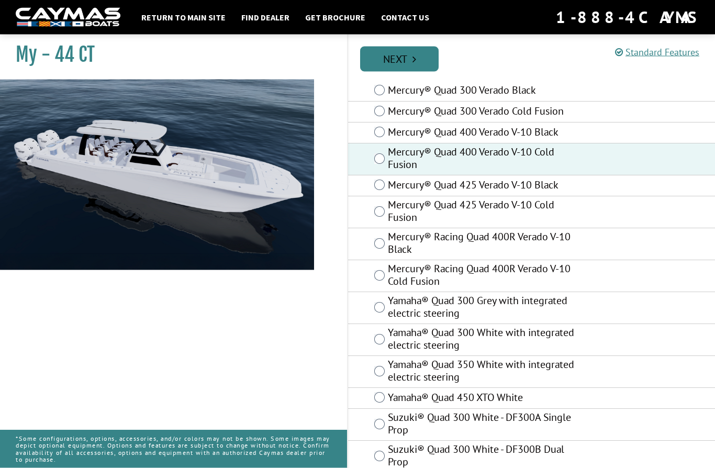 This screenshot has width=715, height=468. What do you see at coordinates (485, 113) in the screenshot?
I see `label: Mercury® Quad 300 Verado Cold Fusion` at bounding box center [485, 113].